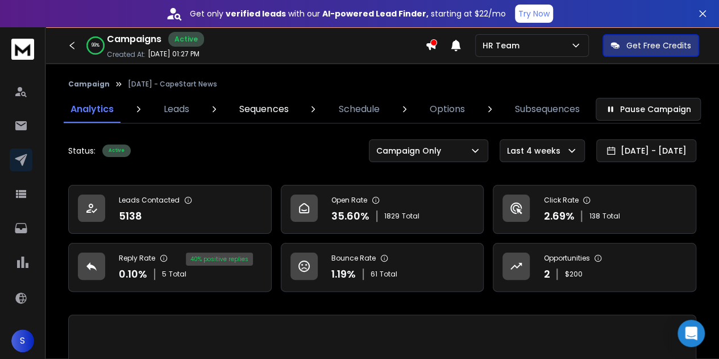  What do you see at coordinates (651, 45) in the screenshot?
I see `button: Get Free Credits` at bounding box center [651, 45].